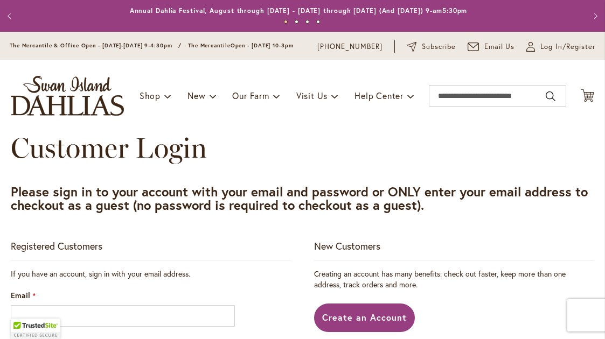 The height and width of the screenshot is (339, 605). I want to click on strong: Registered Customers, so click(57, 246).